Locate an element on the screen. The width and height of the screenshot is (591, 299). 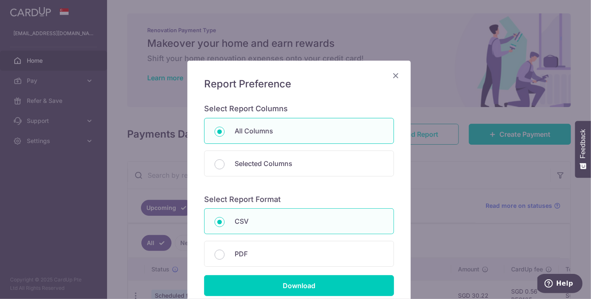
input: Download is located at coordinates (299, 286).